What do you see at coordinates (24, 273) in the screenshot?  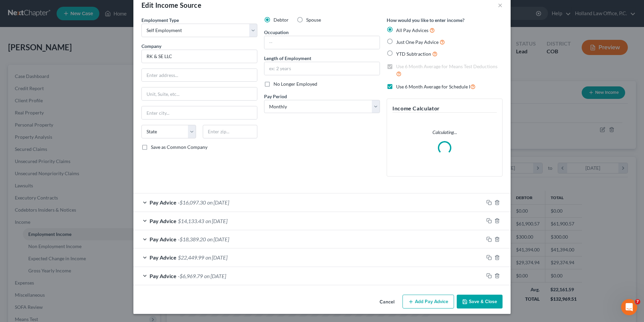 I see `button: Gif picker` at bounding box center [24, 273].